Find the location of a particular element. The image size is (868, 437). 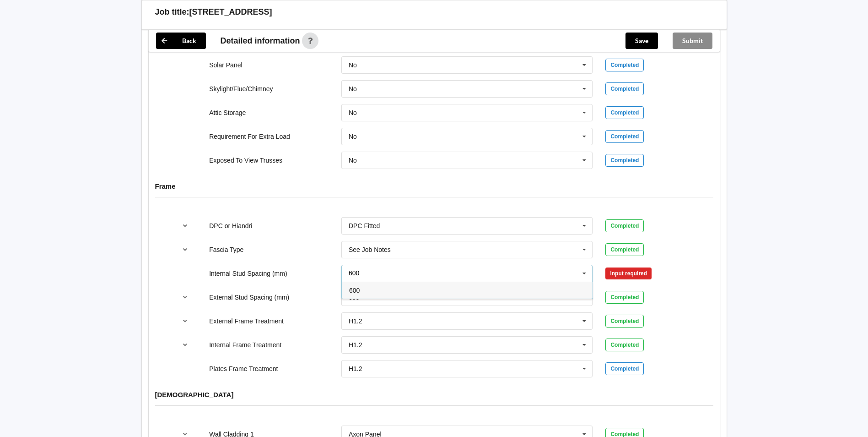

div: DPC Fitted is located at coordinates (365, 226).